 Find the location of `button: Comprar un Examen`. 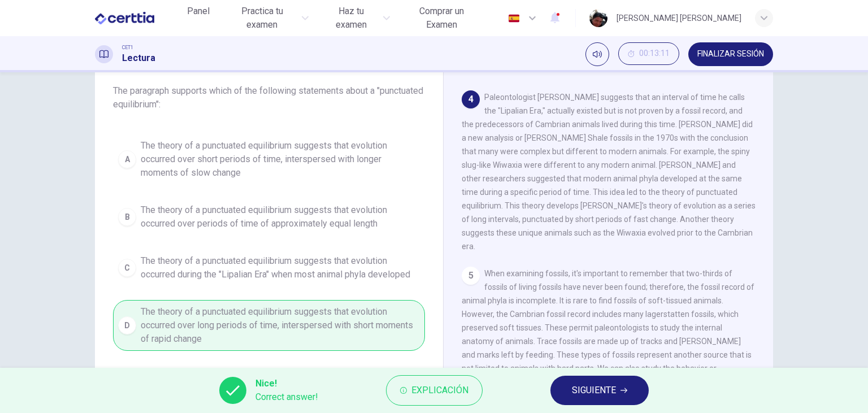

button: Comprar un Examen is located at coordinates (442, 18).